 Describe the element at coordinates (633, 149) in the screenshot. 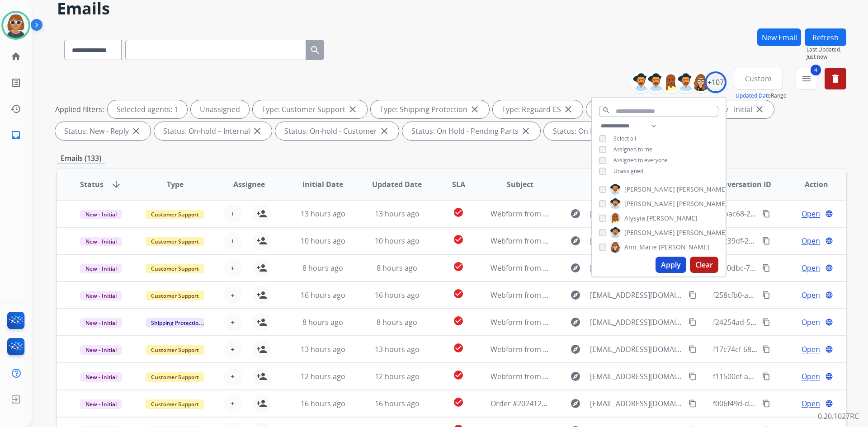

I see `span: Assigned to me` at that location.